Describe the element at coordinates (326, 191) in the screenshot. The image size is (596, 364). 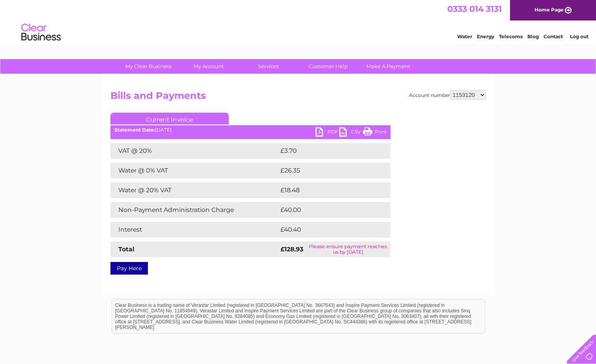
I see `td: £18.48` at that location.